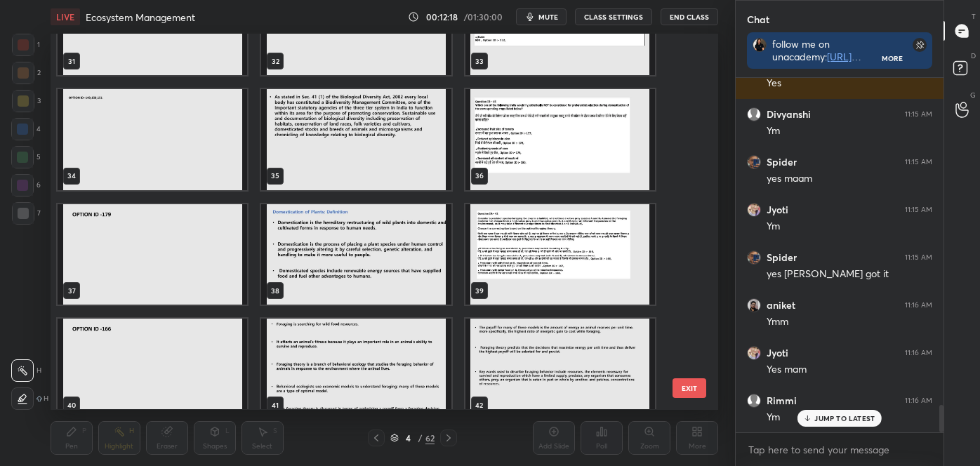  I want to click on p: D, so click(973, 56).